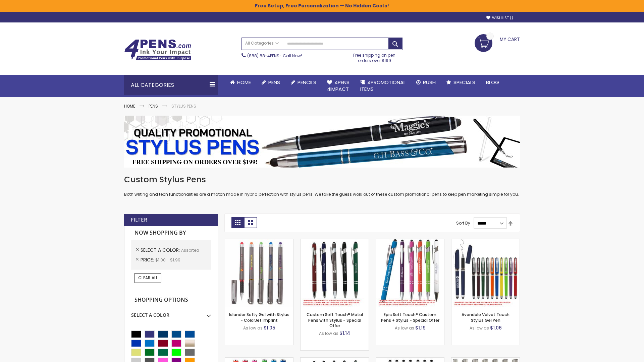  I want to click on div: Both writing and tech functionalities are a match made in hybrid perfection with stylus pens. We ..., so click(322, 186).